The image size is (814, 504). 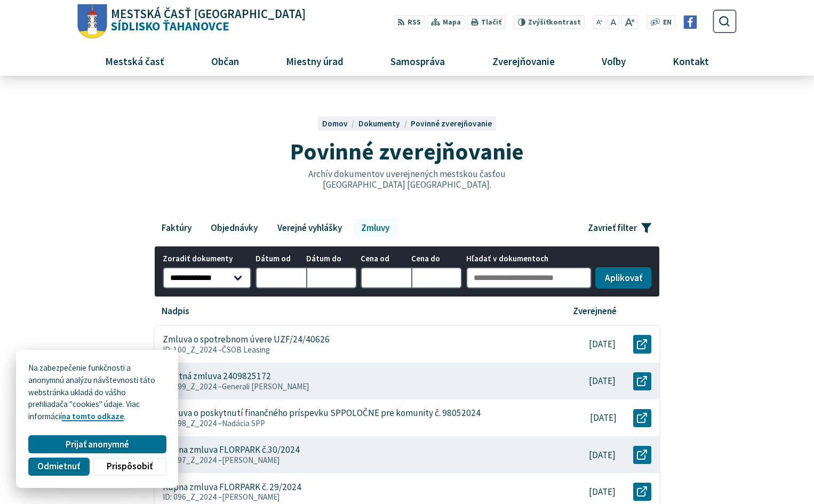 I want to click on span: Cena od, so click(x=386, y=259).